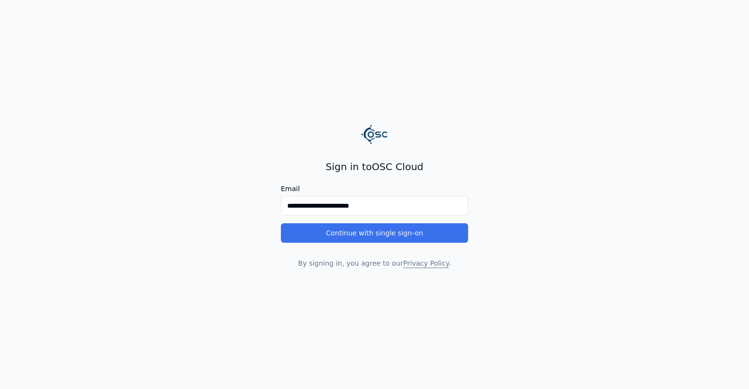 The width and height of the screenshot is (749, 389). Describe the element at coordinates (375, 233) in the screenshot. I see `button: Continue with single sign-on` at that location.